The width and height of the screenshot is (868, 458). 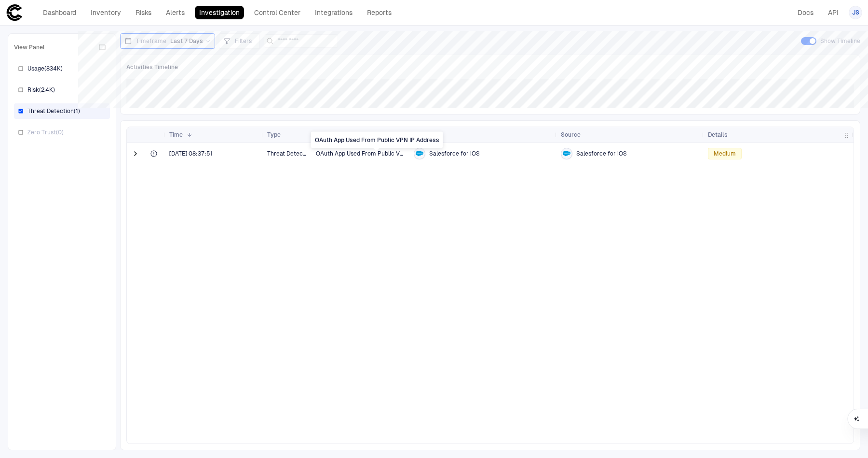 I want to click on span: Source, so click(x=570, y=135).